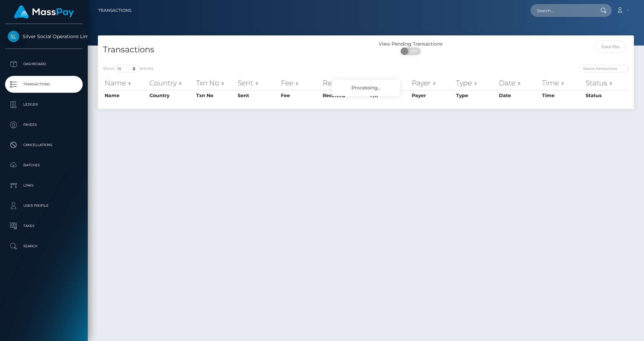 The height and width of the screenshot is (341, 644). I want to click on a: Ledger, so click(44, 105).